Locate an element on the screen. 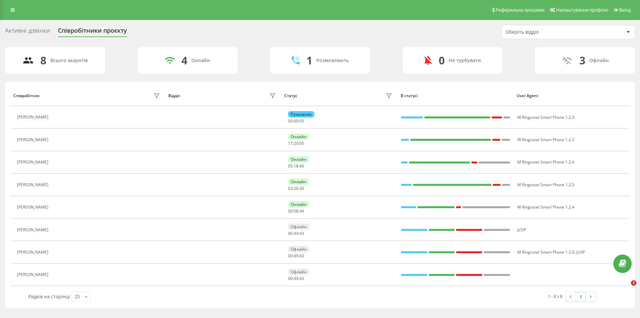  div: Відділ is located at coordinates (174, 96).